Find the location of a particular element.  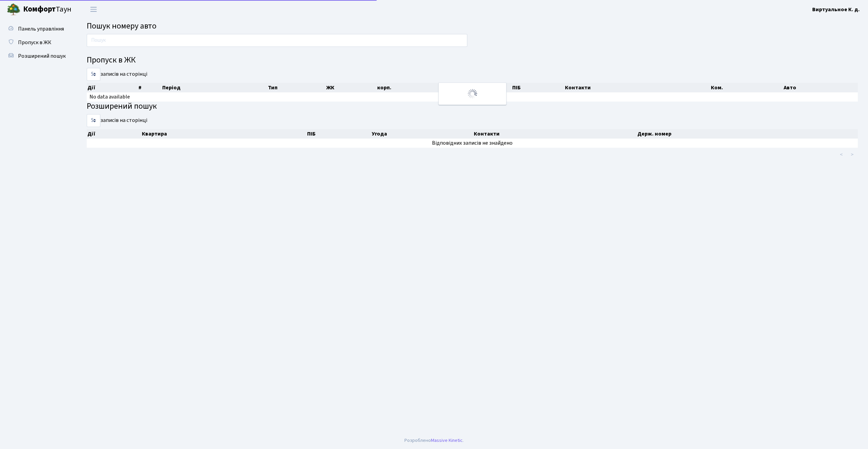

a: Панель управління is located at coordinates (37, 29).